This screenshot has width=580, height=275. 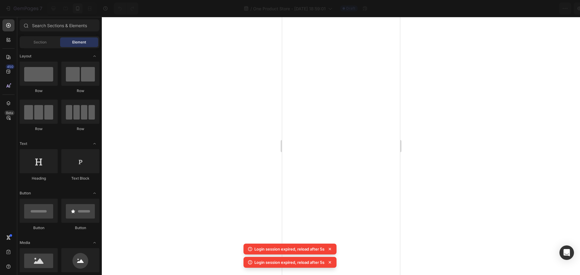 I want to click on span: Button, so click(x=25, y=193).